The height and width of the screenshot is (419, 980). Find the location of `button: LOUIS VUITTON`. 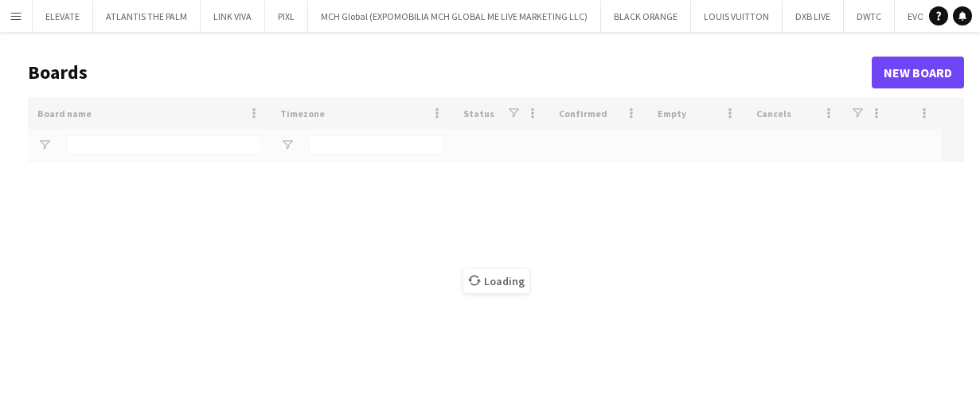

button: LOUIS VUITTON is located at coordinates (736, 16).